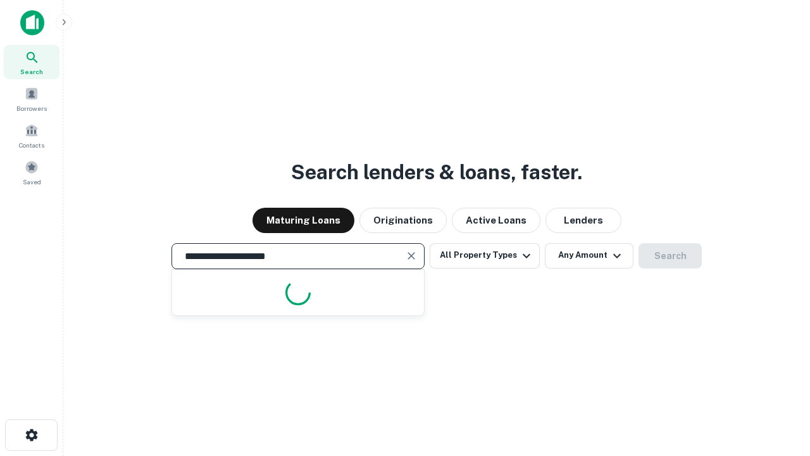 This screenshot has height=456, width=810. Describe the element at coordinates (32, 108) in the screenshot. I see `span: Borrowers` at that location.